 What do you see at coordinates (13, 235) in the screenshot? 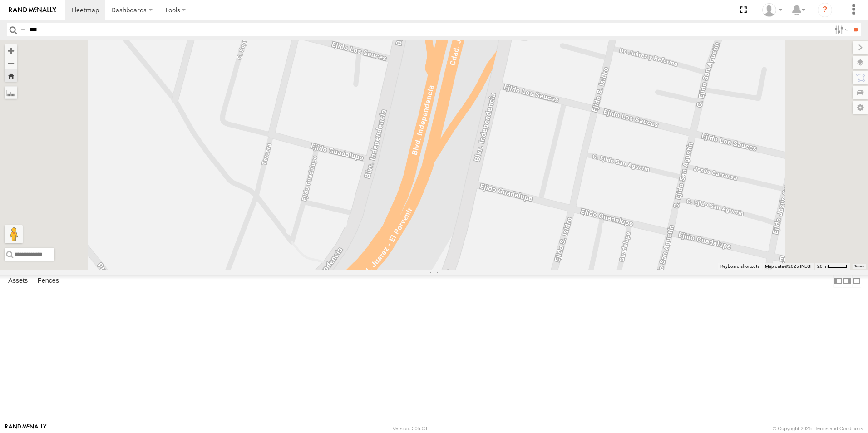
I see `button: Drag Pegman onto the map to open Street View` at bounding box center [13, 235].